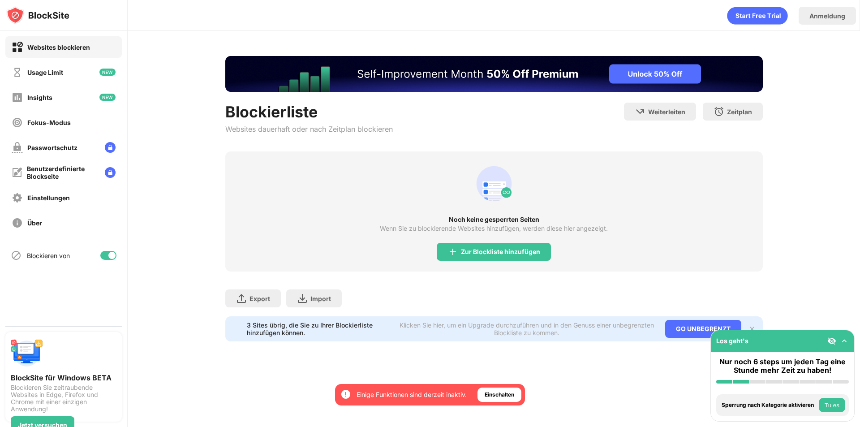 Image resolution: width=860 pixels, height=427 pixels. I want to click on div: 3 Sites übrig, die Sie zu Ihrer Blockierliste hinzufügen können., so click(320, 329).